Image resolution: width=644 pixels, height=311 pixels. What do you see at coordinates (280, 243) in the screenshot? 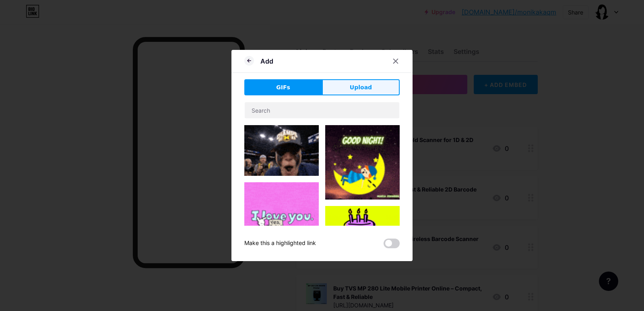
I see `div: Make this a highlighted link` at bounding box center [280, 243].